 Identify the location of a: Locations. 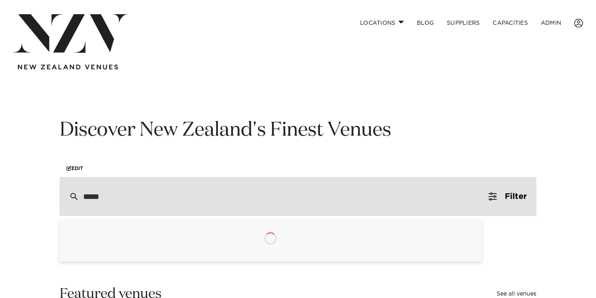
(382, 23).